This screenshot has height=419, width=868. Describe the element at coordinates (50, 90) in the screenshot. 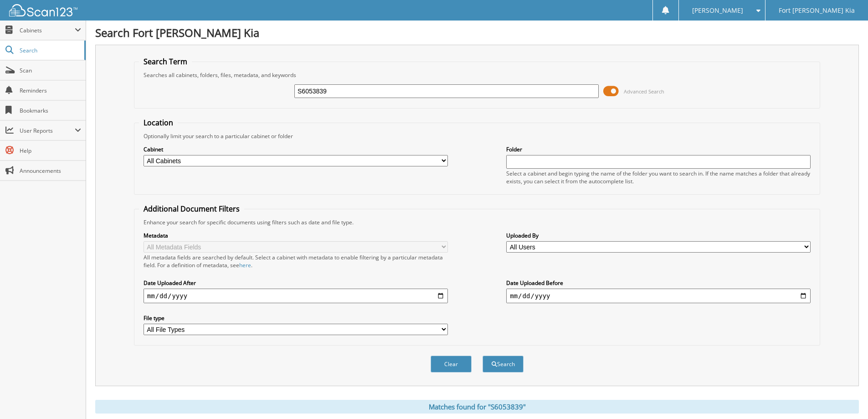

I see `span: Reminders` at that location.